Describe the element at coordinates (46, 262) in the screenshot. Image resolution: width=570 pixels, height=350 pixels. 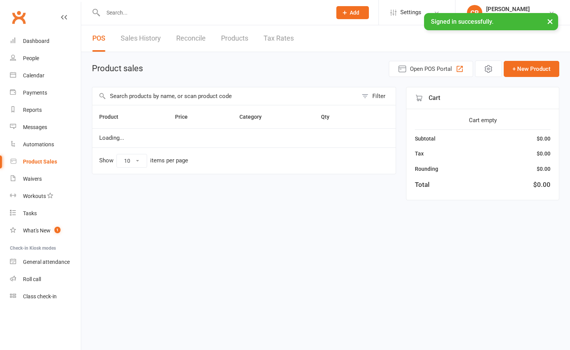
I see `div: General attendance` at that location.